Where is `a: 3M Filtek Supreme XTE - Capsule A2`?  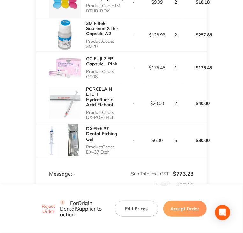 a: 3M Filtek Supreme XTE - Capsule A2 is located at coordinates (102, 28).